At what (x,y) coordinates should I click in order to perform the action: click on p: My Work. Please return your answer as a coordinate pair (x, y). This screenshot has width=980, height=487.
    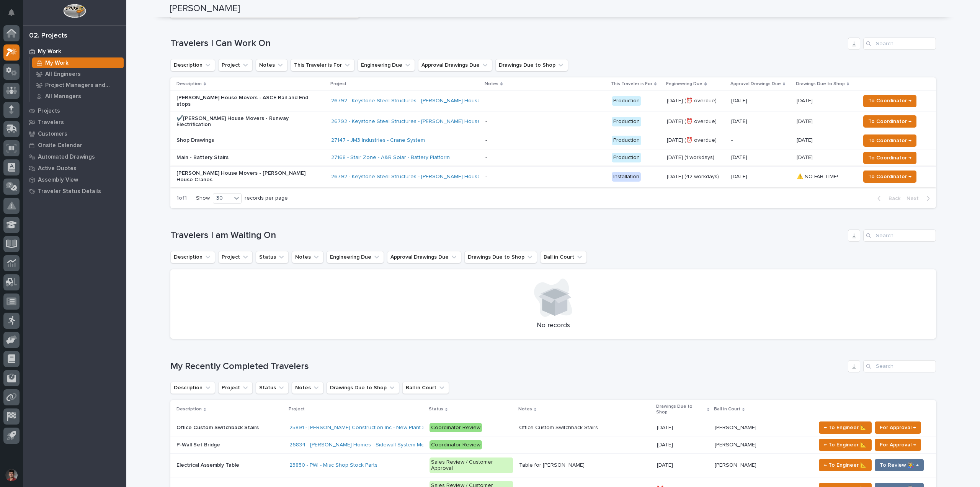
    Looking at the image, I should click on (56, 63).